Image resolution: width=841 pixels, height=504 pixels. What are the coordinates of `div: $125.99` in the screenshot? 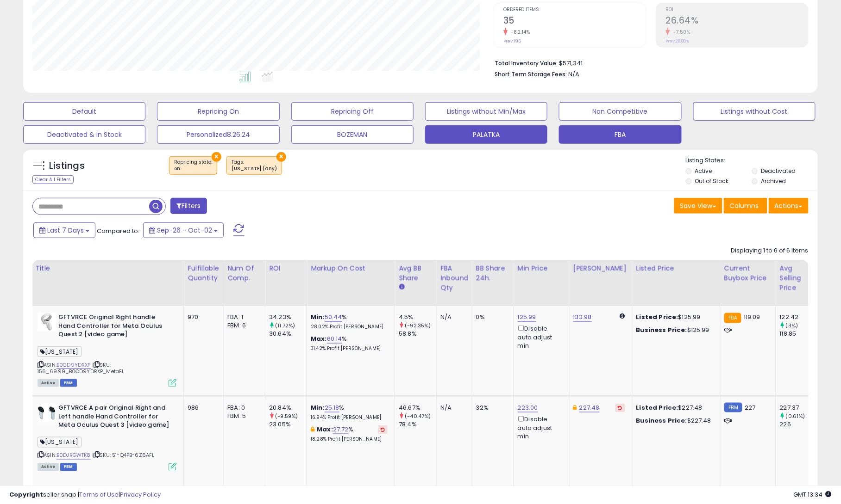 It's located at (675, 317).